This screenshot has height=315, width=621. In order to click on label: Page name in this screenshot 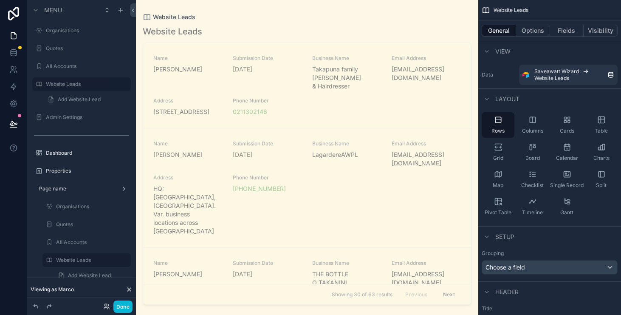, I will do `click(78, 189)`.